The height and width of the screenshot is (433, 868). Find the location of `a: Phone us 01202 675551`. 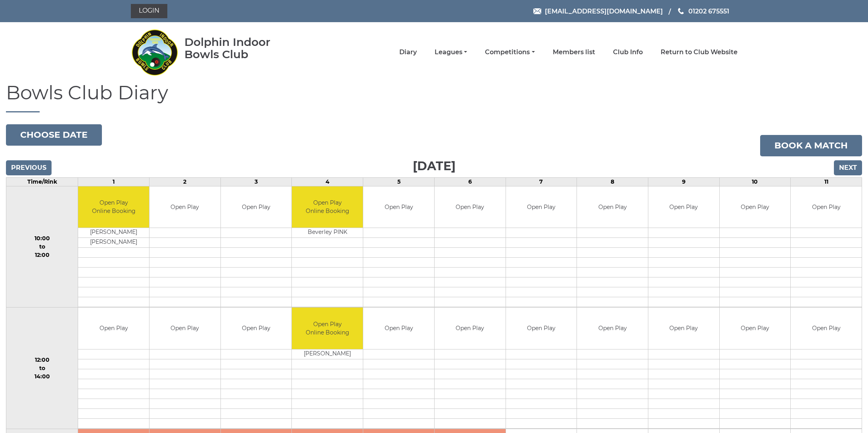

a: Phone us 01202 675551 is located at coordinates (703, 11).